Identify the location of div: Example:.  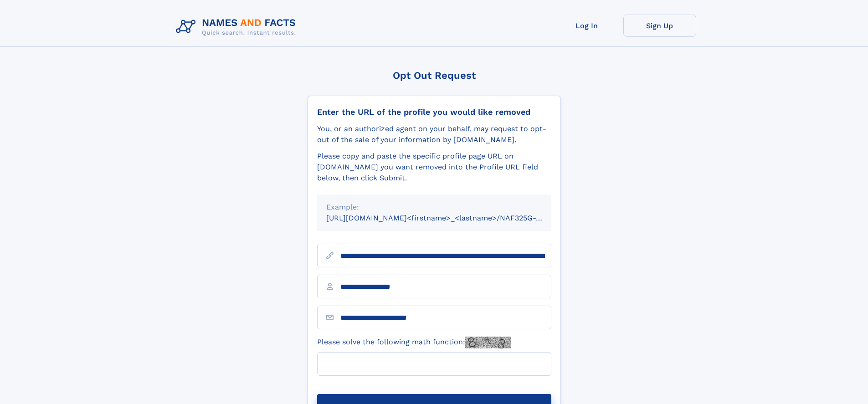
(434, 207).